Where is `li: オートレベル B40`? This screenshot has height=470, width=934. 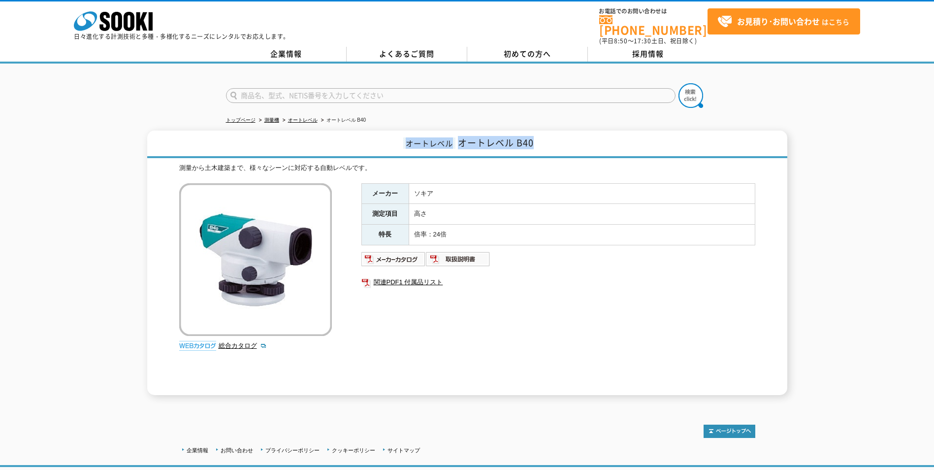
li: オートレベル B40 is located at coordinates (343, 120).